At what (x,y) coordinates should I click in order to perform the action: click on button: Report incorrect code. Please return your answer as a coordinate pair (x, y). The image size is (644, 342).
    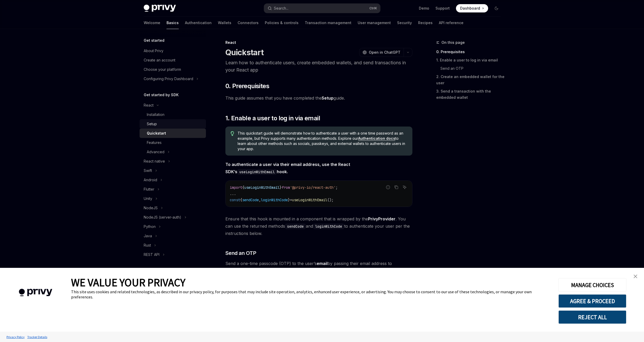
    Looking at the image, I should click on (388, 187).